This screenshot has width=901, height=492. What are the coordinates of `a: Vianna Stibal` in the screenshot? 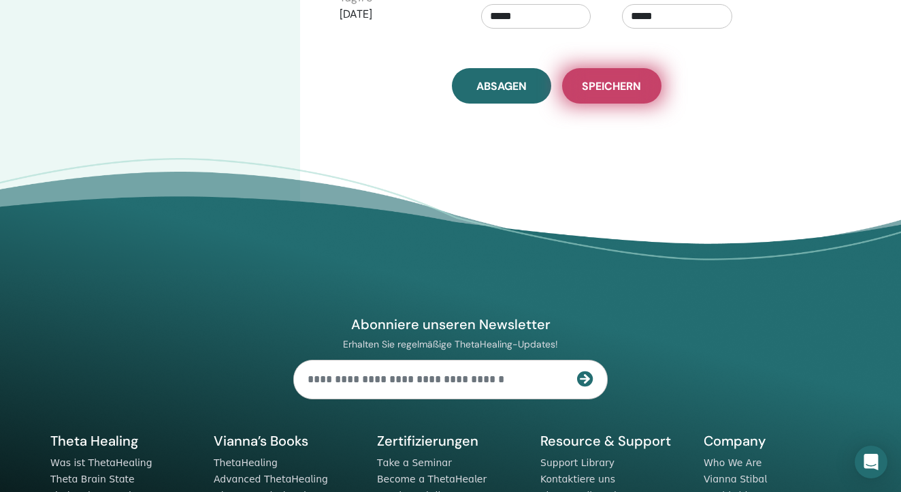 It's located at (735, 479).